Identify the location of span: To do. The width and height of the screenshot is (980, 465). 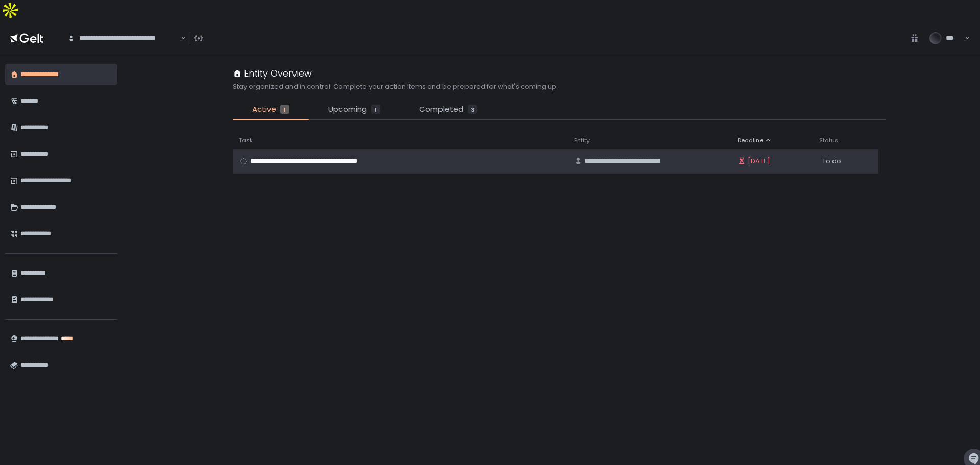
(832, 162).